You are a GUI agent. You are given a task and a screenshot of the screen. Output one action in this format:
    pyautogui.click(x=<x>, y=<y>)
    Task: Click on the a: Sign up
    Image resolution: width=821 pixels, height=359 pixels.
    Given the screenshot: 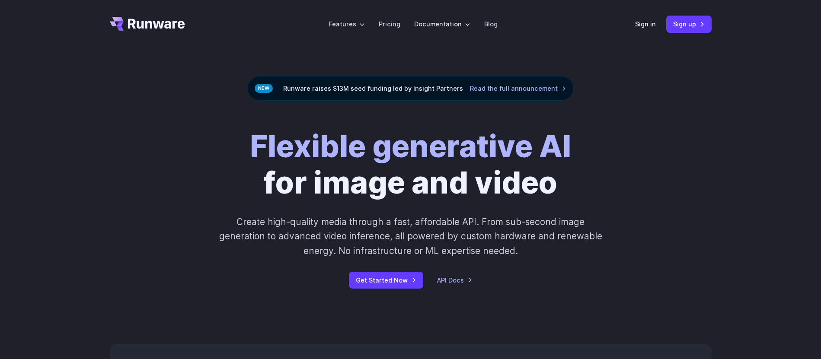 What is the action you would take?
    pyautogui.click(x=689, y=24)
    